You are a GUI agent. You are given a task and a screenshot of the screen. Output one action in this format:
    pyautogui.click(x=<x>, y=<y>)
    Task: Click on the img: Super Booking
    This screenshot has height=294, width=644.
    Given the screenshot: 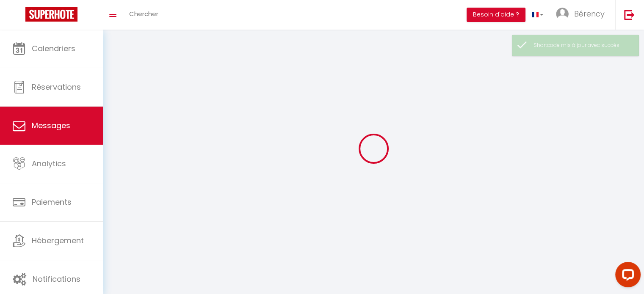 What is the action you would take?
    pyautogui.click(x=51, y=14)
    